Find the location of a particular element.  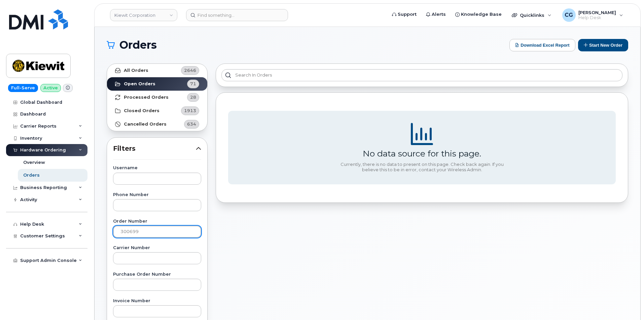

label: Carrier Number is located at coordinates (157, 248).